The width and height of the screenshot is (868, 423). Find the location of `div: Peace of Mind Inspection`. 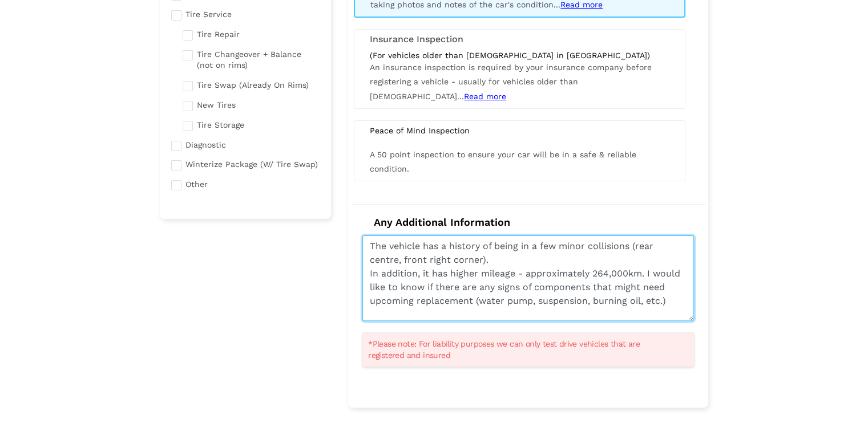

div: Peace of Mind Inspection is located at coordinates (519, 130).